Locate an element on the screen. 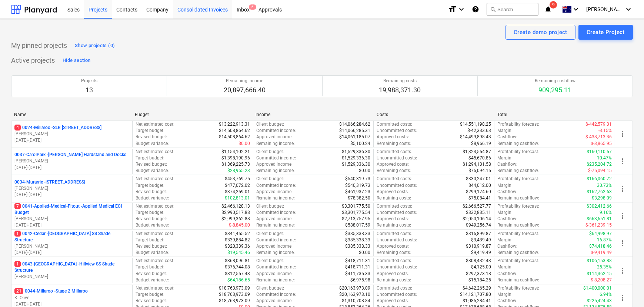  p: 13 is located at coordinates (89, 90).